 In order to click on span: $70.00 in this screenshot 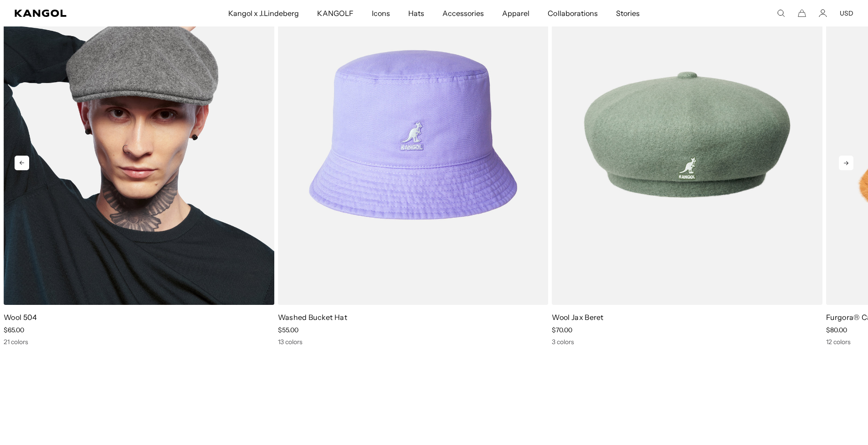, I will do `click(562, 330)`.